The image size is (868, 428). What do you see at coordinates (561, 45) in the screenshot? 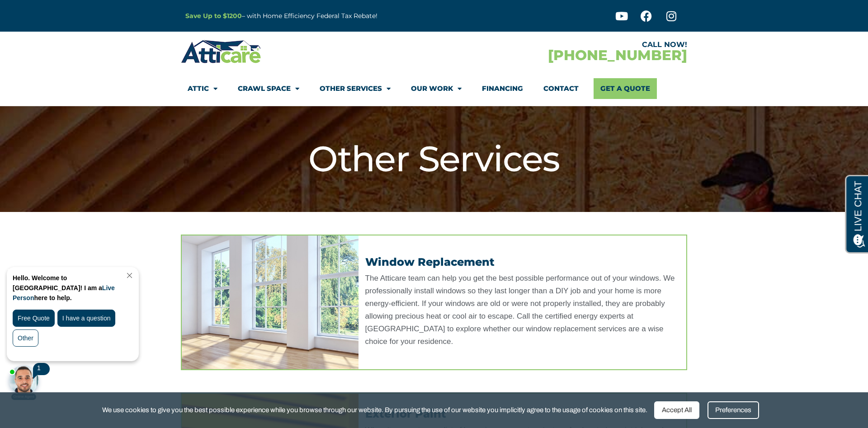
I see `div: CALL NOW!` at bounding box center [561, 45].